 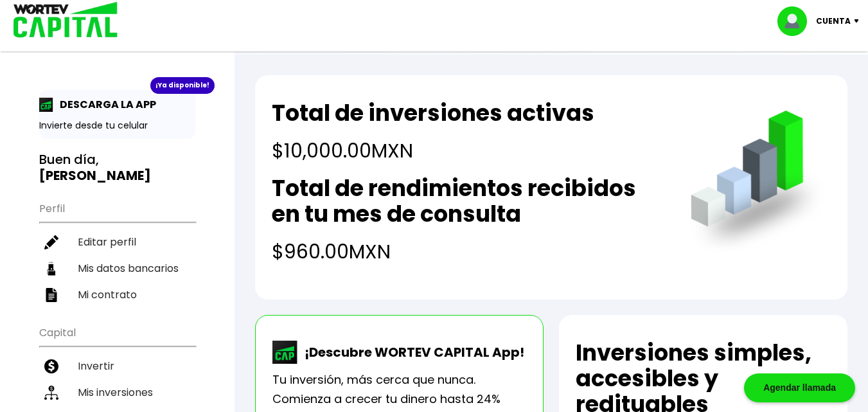 What do you see at coordinates (117, 294) in the screenshot?
I see `a: Mi contrato` at bounding box center [117, 294].